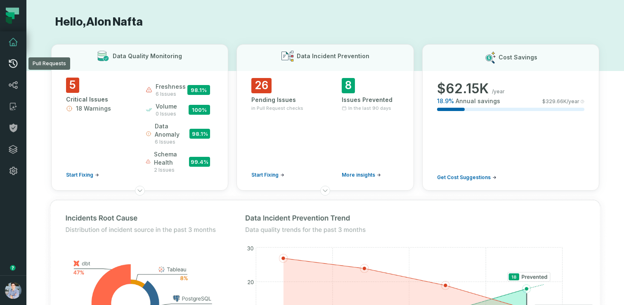 This screenshot has height=305, width=624. What do you see at coordinates (561, 102) in the screenshot?
I see `span: $ 329.66K /year` at bounding box center [561, 102].